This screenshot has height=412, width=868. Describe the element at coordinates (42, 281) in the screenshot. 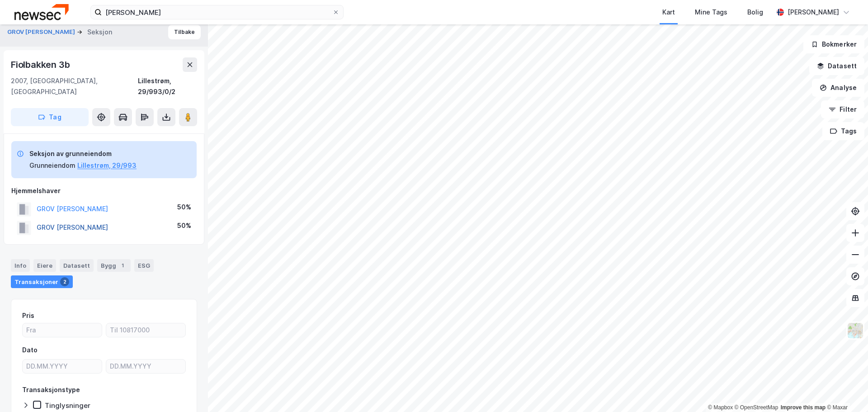

I see `div: Transaksjoner` at that location.